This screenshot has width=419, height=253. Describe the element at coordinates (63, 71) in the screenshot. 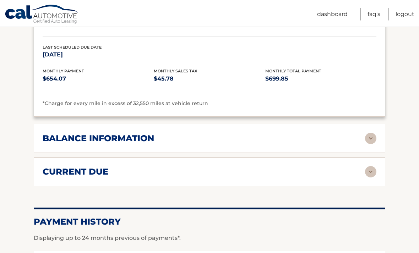

I see `span: Monthly Payment` at that location.